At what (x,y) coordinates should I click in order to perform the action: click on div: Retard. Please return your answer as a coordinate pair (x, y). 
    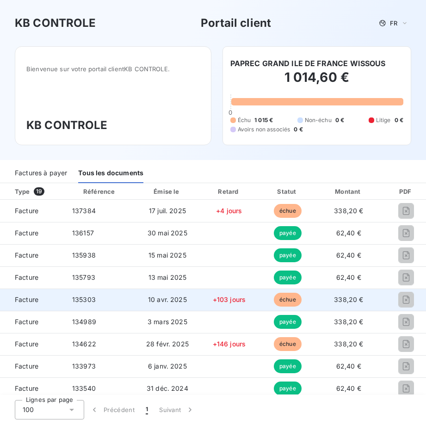
    Looking at the image, I should click on (229, 191).